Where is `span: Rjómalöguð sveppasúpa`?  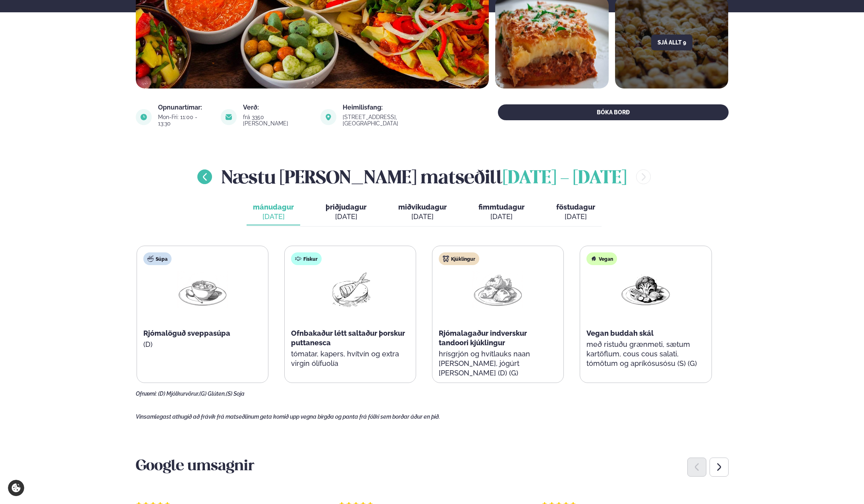
span: Rjómalöguð sveppasúpa is located at coordinates (187, 333).